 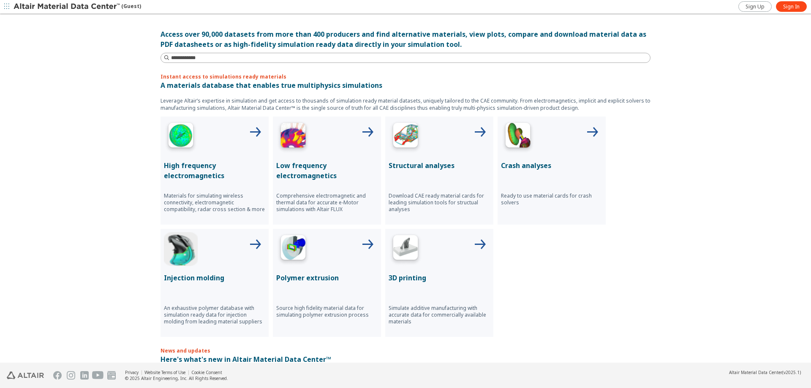 What do you see at coordinates (755, 7) in the screenshot?
I see `span: Sign Up` at bounding box center [755, 7].